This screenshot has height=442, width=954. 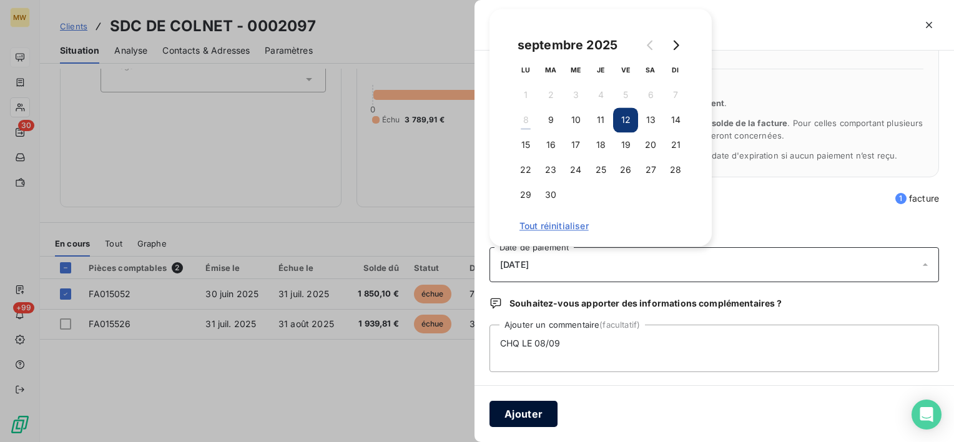 What do you see at coordinates (600, 145) in the screenshot?
I see `button: 18` at bounding box center [600, 145].